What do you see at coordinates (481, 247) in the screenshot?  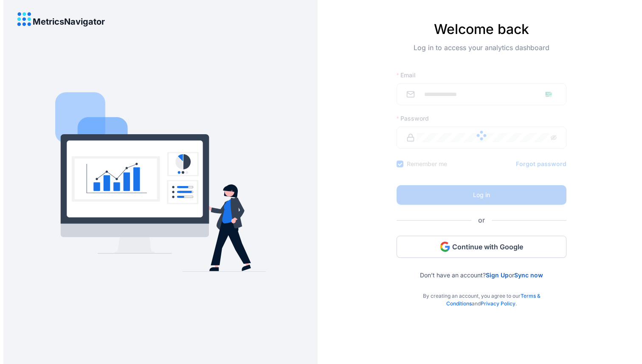 I see `button: Continue with Google` at bounding box center [481, 247].